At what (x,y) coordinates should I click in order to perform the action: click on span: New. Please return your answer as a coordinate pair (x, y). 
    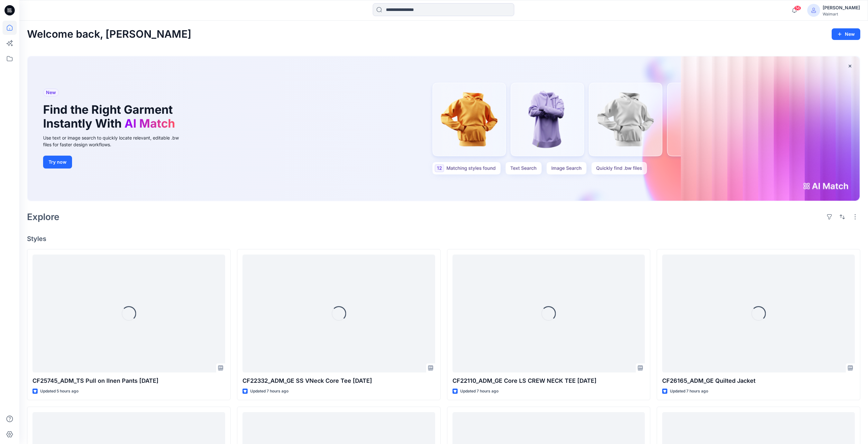
    Looking at the image, I should click on (51, 93).